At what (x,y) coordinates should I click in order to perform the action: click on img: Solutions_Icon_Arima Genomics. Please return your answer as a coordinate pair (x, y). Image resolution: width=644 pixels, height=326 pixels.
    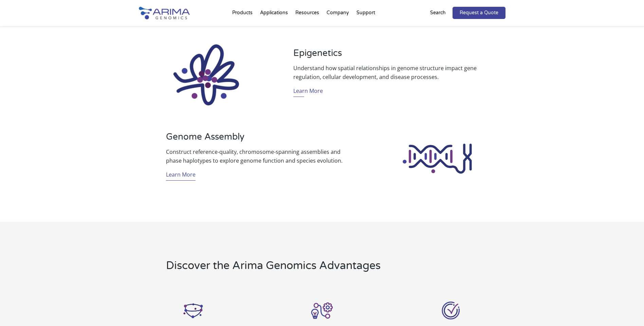
    Looking at the image, I should click on (322, 311).